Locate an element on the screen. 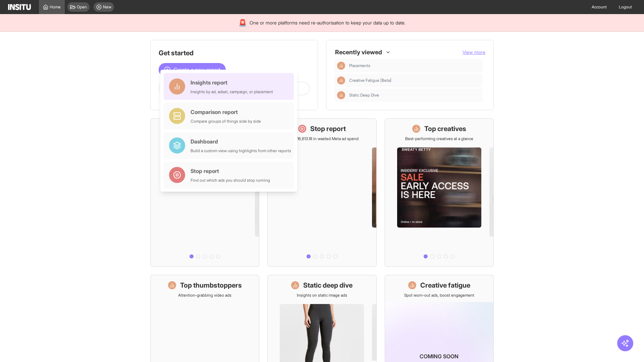 Image resolution: width=644 pixels, height=362 pixels. span: New is located at coordinates (107, 7).